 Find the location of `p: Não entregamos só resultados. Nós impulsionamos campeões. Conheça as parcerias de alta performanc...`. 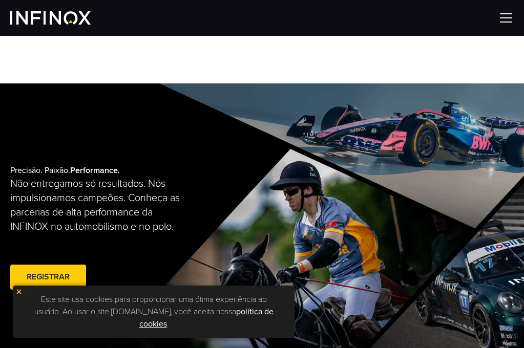

p: Não entregamos só resultados. Nós impulsionamos campeões. Conheça as parcerias de alta performanc... is located at coordinates (101, 205).